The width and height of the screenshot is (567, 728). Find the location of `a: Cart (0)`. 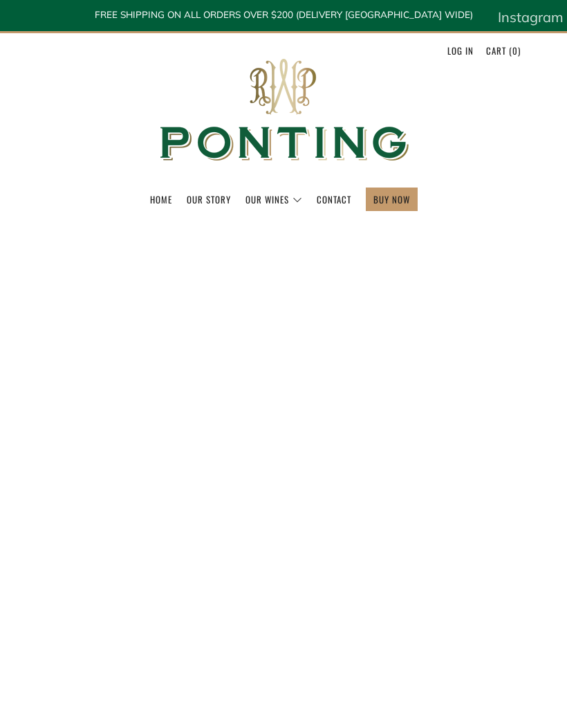

a: Cart (0) is located at coordinates (503, 50).